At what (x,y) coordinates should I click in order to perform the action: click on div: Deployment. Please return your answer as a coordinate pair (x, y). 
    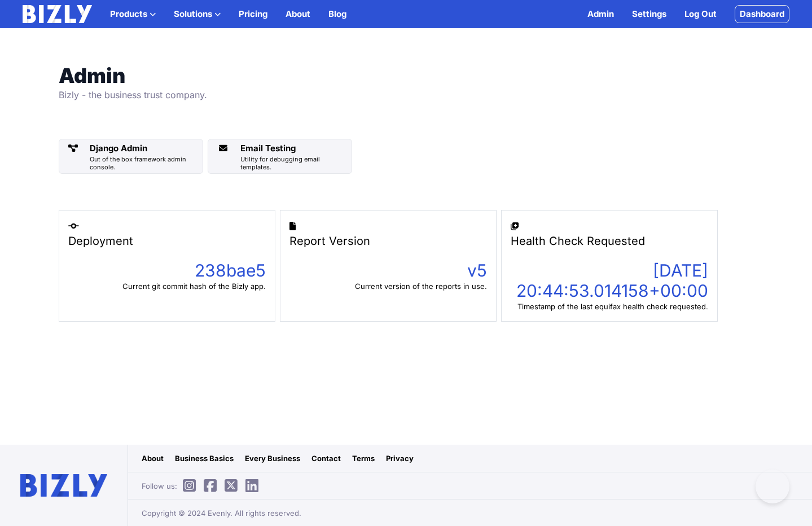
    Looking at the image, I should click on (167, 241).